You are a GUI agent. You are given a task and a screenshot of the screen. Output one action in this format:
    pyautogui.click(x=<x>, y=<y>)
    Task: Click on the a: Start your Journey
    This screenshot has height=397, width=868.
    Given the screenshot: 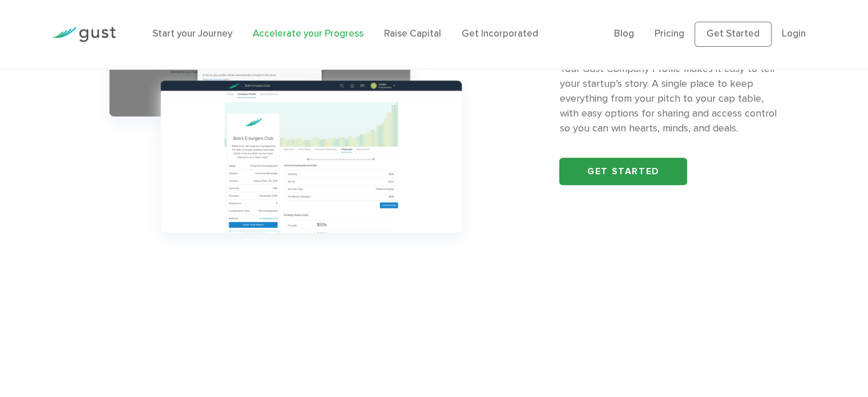 What is the action you would take?
    pyautogui.click(x=192, y=34)
    